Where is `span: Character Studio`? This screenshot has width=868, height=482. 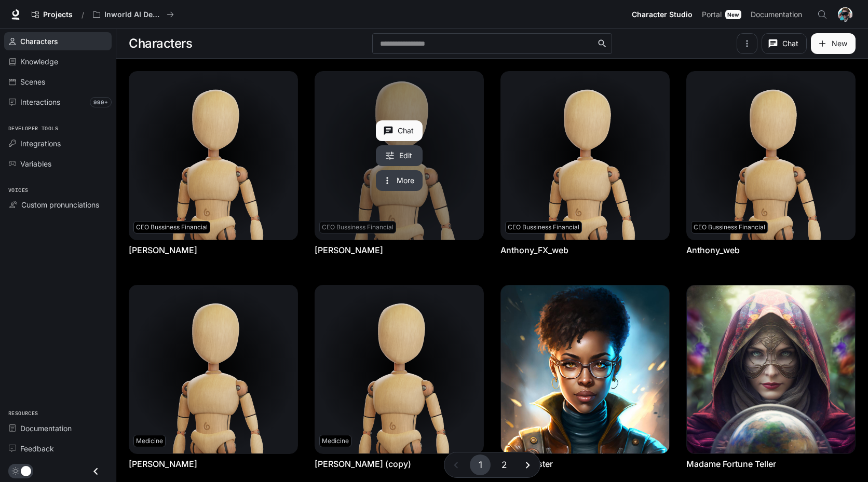
span: Character Studio is located at coordinates (662, 14).